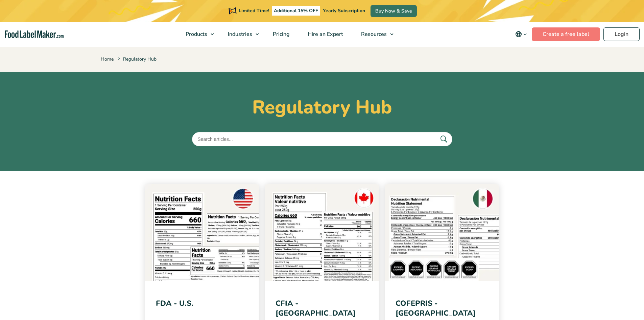 This screenshot has height=320, width=644. Describe the element at coordinates (324, 34) in the screenshot. I see `span: Hire an Expert` at that location.